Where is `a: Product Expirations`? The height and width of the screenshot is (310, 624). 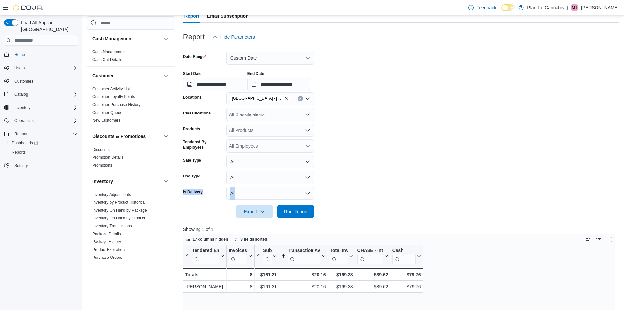
a: Product Expirations is located at coordinates (109, 249).